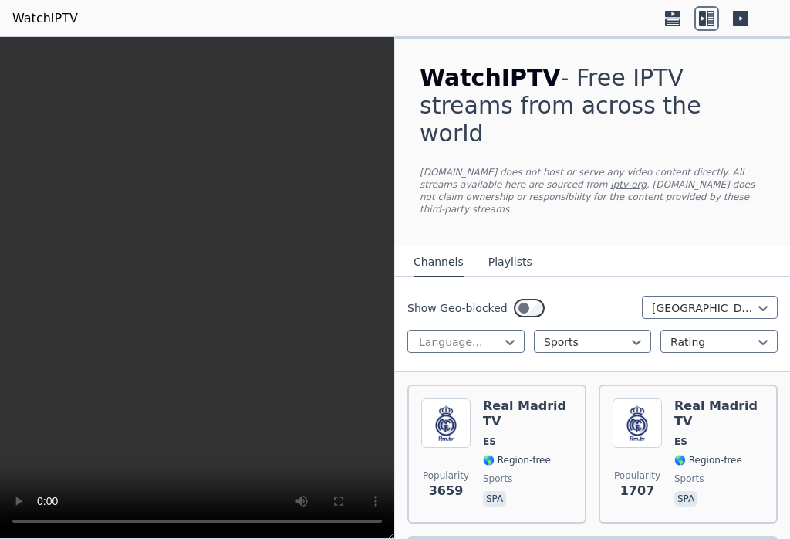 Image resolution: width=790 pixels, height=539 pixels. What do you see at coordinates (510, 262) in the screenshot?
I see `button: Playlists` at bounding box center [510, 262].